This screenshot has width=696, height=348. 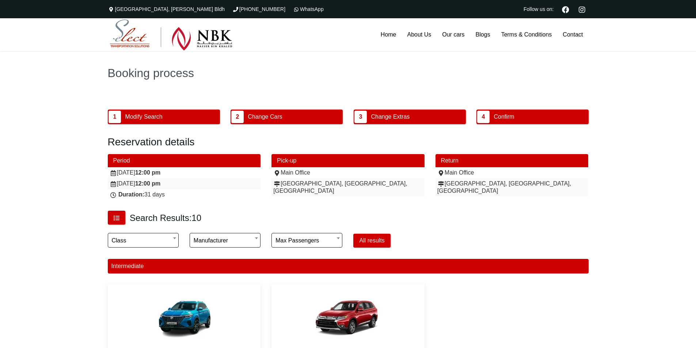 What do you see at coordinates (527, 35) in the screenshot?
I see `a: Terms & Conditions` at bounding box center [527, 35].